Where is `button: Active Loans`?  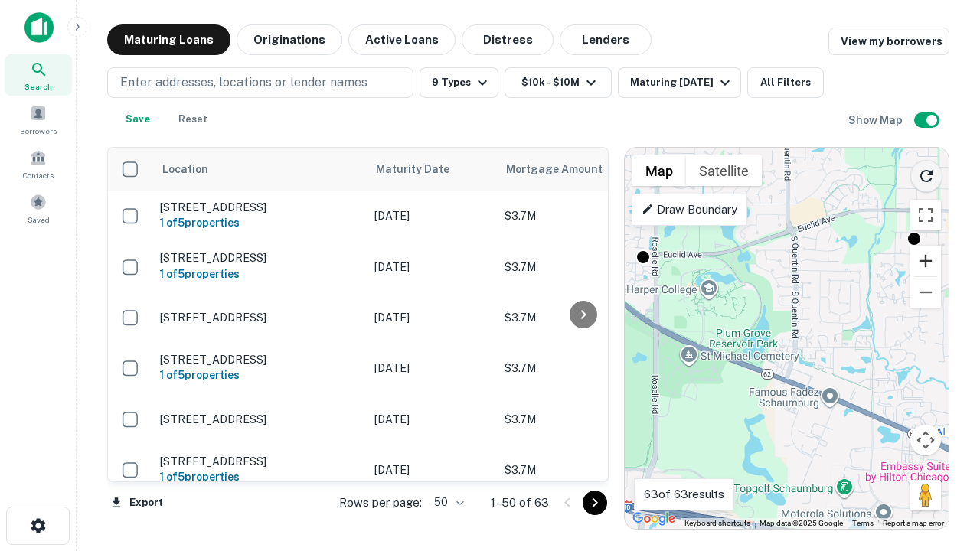
button: Active Loans is located at coordinates (402, 40).